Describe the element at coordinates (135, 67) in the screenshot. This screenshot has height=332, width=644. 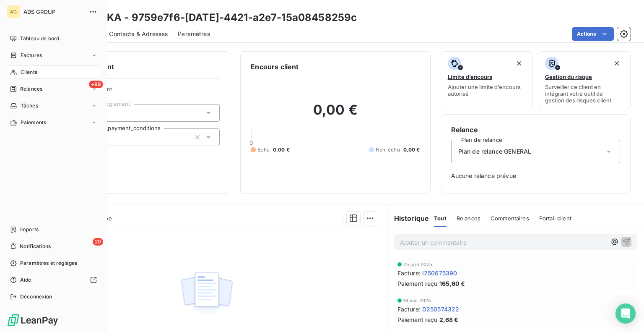
I see `h6: Informations client` at that location.